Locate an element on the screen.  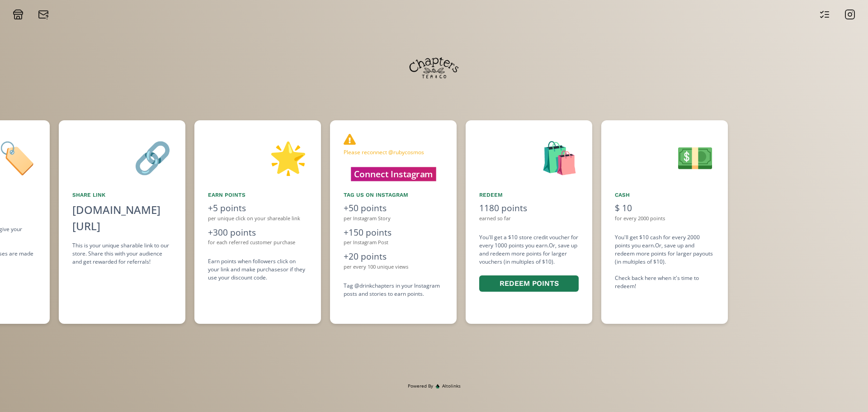
span: Please reconnect @rubycosmos is located at coordinates (384, 148).